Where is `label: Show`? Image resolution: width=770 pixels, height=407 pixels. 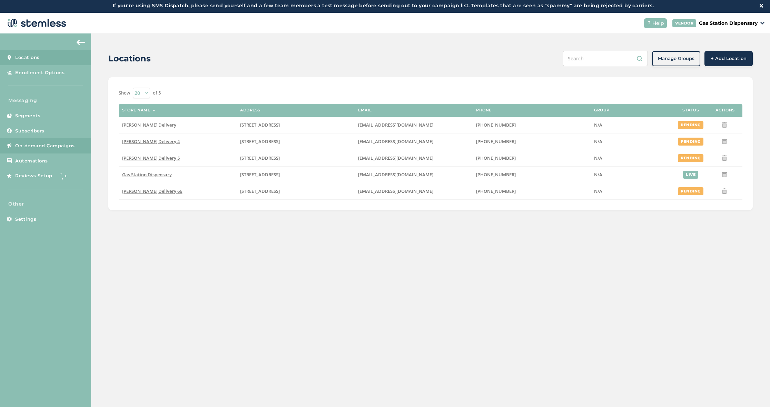
label: Show is located at coordinates (124, 93).